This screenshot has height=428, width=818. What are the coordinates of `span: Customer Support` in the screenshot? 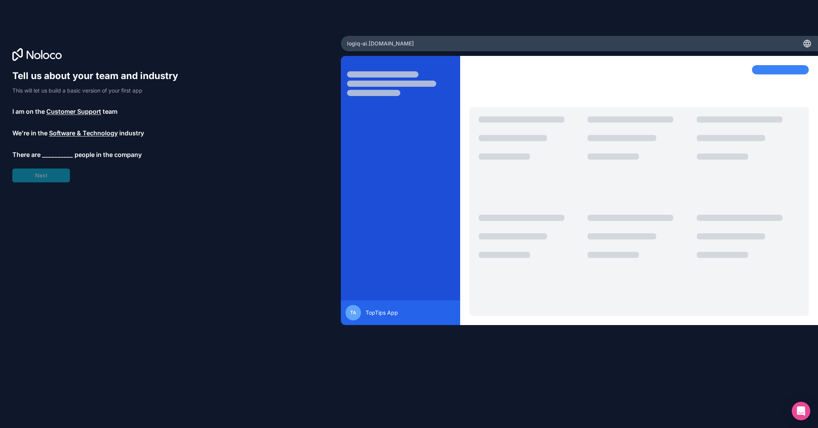 It's located at (74, 111).